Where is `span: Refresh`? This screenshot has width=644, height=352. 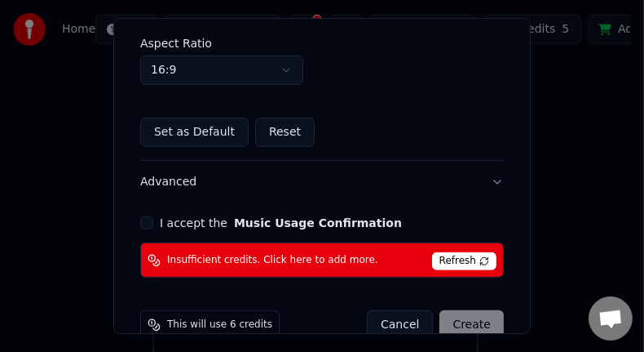
span: Refresh is located at coordinates (464, 261).